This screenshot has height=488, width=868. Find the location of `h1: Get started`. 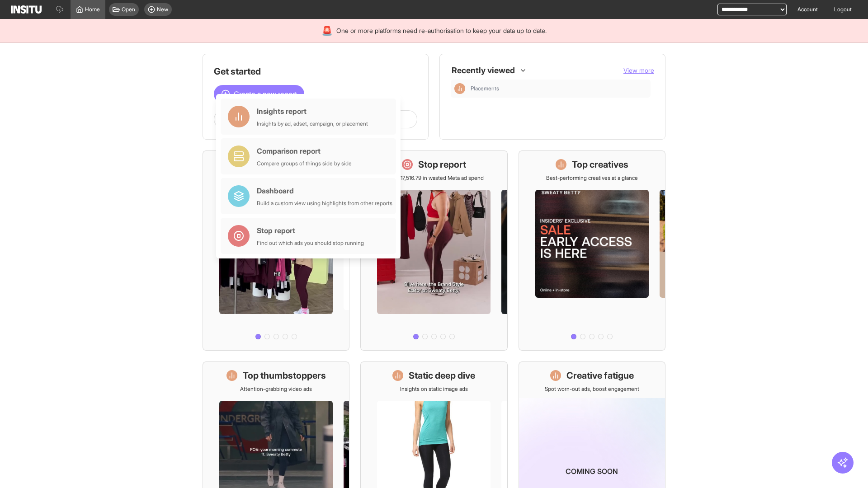

h1: Get started is located at coordinates (316, 71).